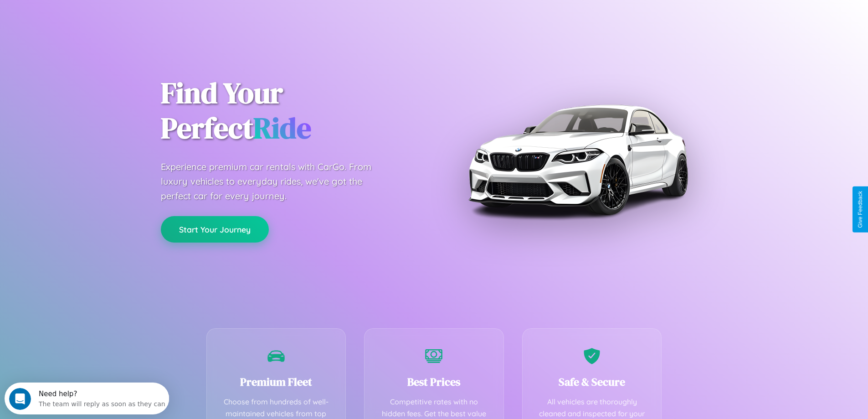 This screenshot has height=419, width=868. I want to click on div: The team will reply as soon as they can, so click(97, 20).